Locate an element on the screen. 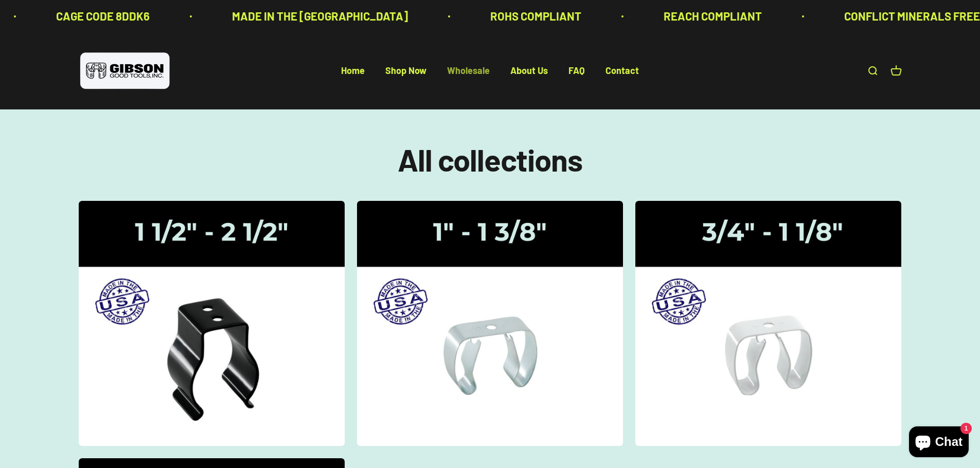  p: CONFLICT MINERALS FREE is located at coordinates (907, 16).